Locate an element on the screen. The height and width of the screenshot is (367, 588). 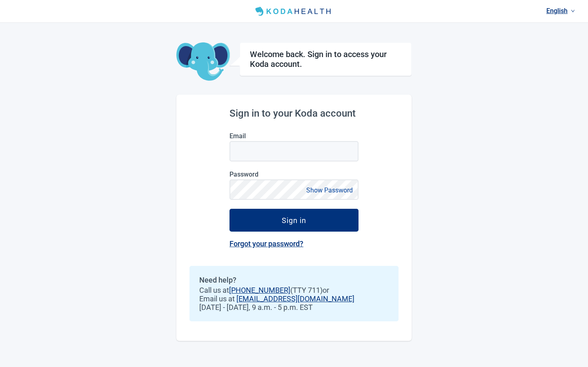
a: Current language: English is located at coordinates (560, 10).